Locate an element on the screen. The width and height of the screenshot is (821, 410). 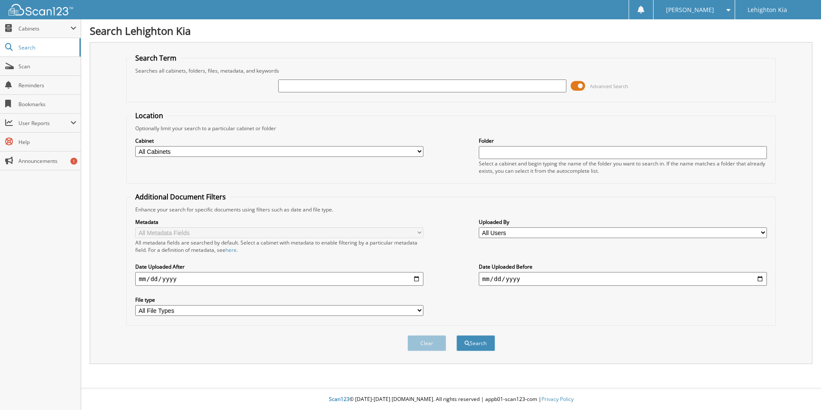
a: here is located at coordinates (231, 250).